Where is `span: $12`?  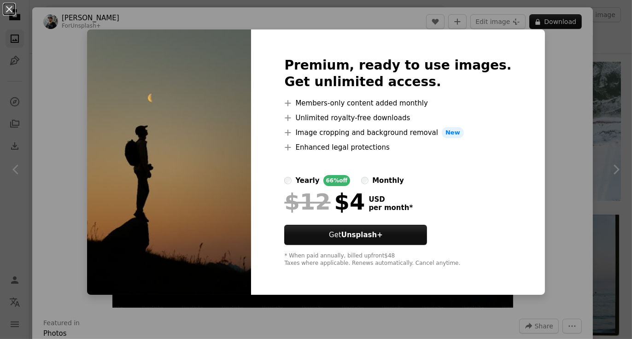 span: $12 is located at coordinates (307, 202).